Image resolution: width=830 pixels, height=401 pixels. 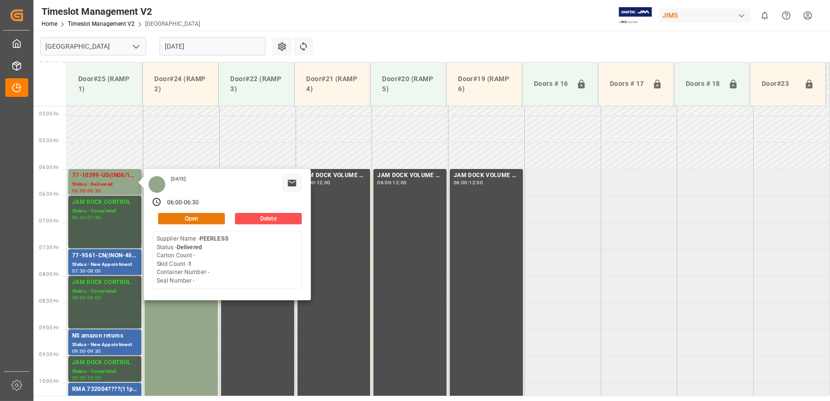 I want to click on span: 05:30 Hr, so click(x=49, y=140).